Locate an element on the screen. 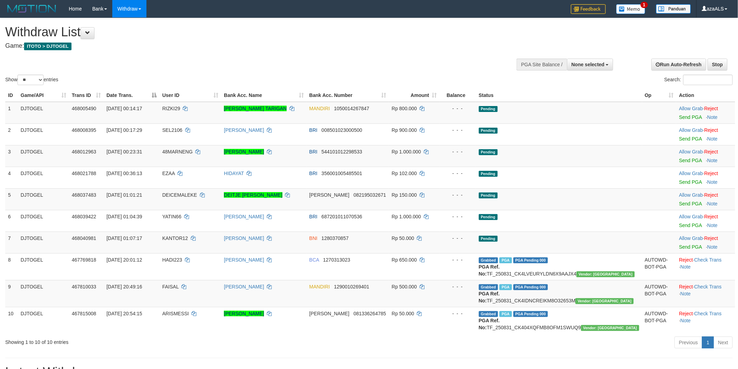  a: Run Auto-Refresh is located at coordinates (678, 64).